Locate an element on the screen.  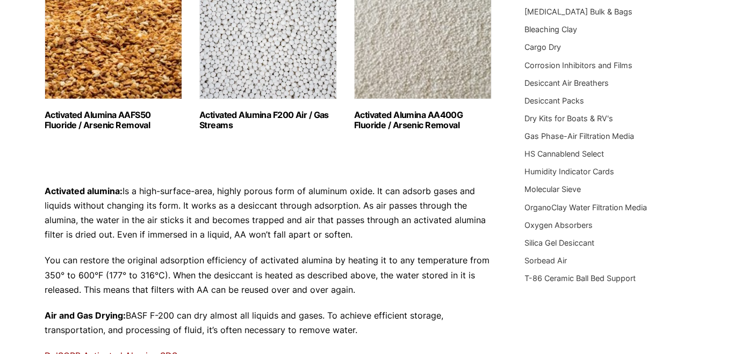
h2: Activated Alumina AA400G Fluoride / Arsenic Removal is located at coordinates (423, 120).